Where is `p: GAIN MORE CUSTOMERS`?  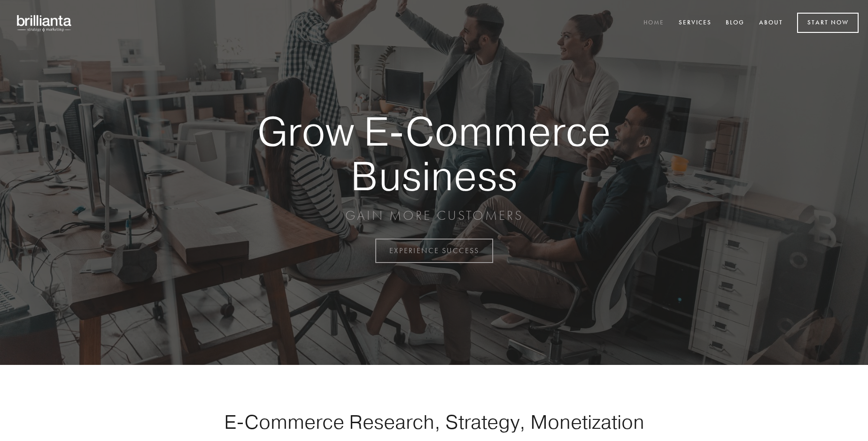
p: GAIN MORE CUSTOMERS is located at coordinates (434, 216).